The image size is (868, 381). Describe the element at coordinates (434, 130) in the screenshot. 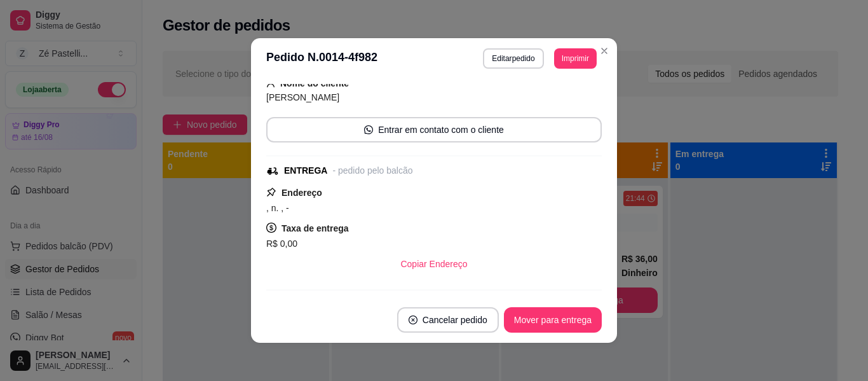

I see `button: whats-appEntrar em contato com o cliente` at that location.